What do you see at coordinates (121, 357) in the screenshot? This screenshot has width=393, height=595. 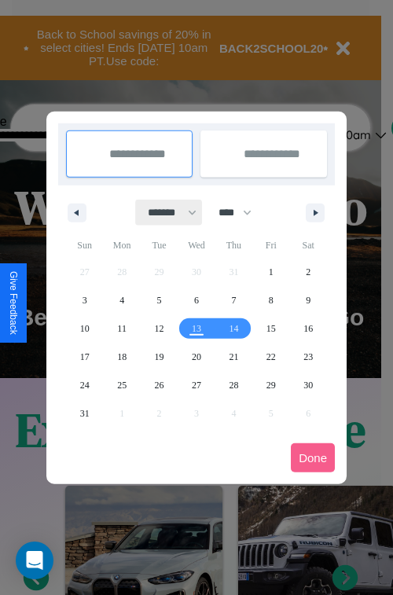 I see `button: 18` at bounding box center [121, 357].